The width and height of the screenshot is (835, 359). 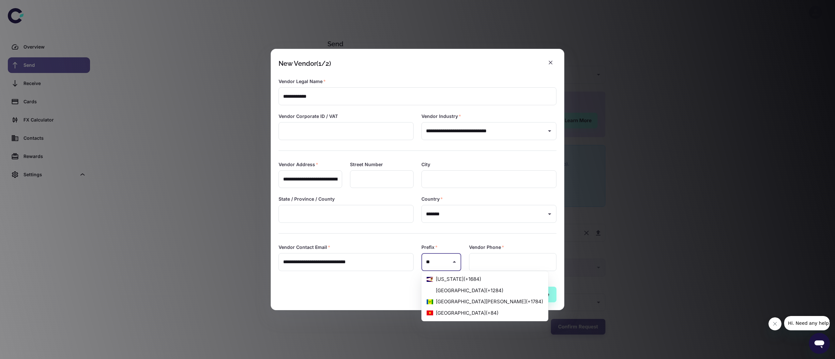 I want to click on label: Street Number, so click(x=366, y=165).